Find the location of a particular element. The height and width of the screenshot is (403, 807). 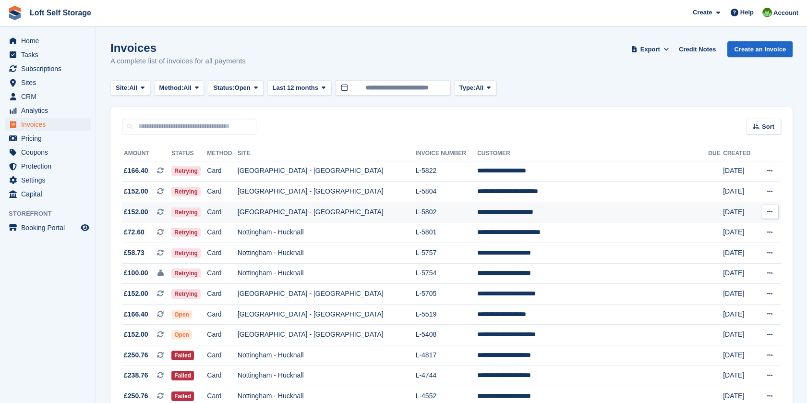

span: CRM is located at coordinates (50, 97).